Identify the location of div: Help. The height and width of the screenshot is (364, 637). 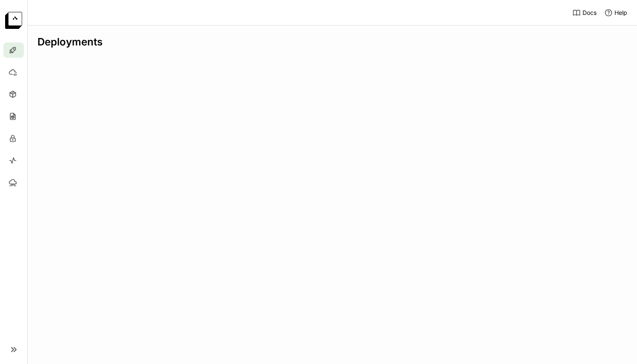
(616, 13).